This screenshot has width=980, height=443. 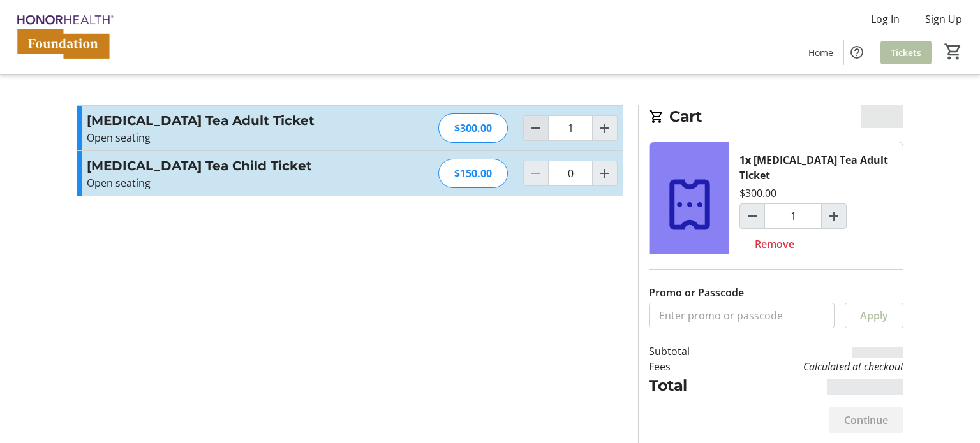 I want to click on td: Total, so click(x=686, y=386).